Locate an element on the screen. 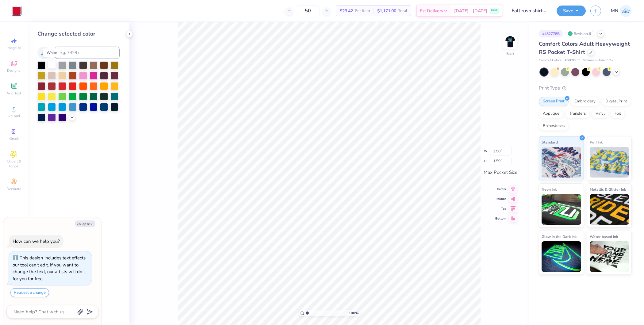 This screenshot has height=325, width=644. img: Glow in the Dark Ink is located at coordinates (561, 256).